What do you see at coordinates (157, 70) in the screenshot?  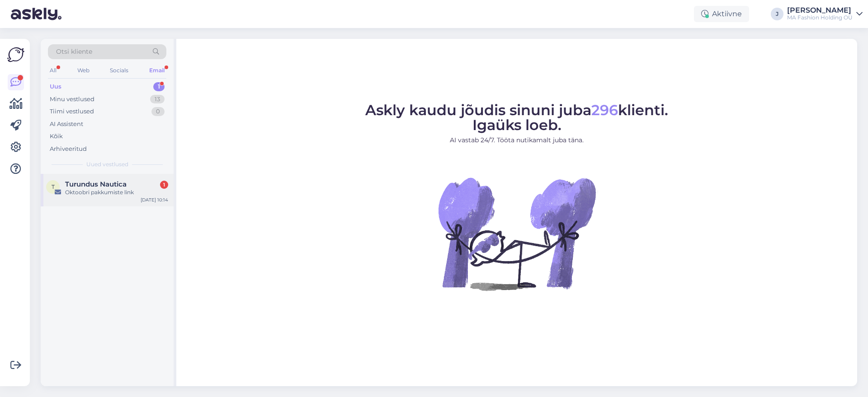 I see `div: Email` at bounding box center [157, 70].